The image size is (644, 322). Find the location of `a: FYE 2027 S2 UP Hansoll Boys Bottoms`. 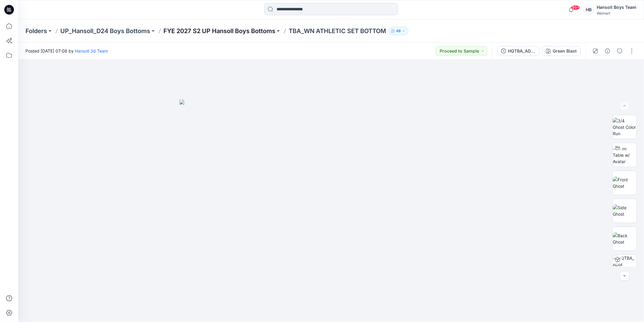

a: FYE 2027 S2 UP Hansoll Boys Bottoms is located at coordinates (220, 31).